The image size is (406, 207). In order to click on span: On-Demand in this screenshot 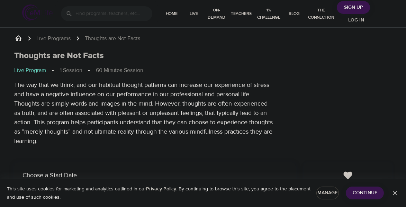, I will do `click(216, 14)`.